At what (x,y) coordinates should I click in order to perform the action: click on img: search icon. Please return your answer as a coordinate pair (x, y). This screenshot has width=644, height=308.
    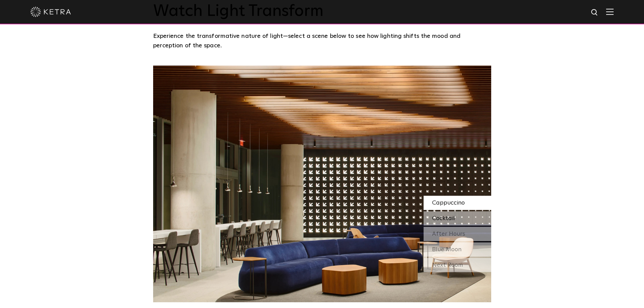
    Looking at the image, I should click on (594, 12).